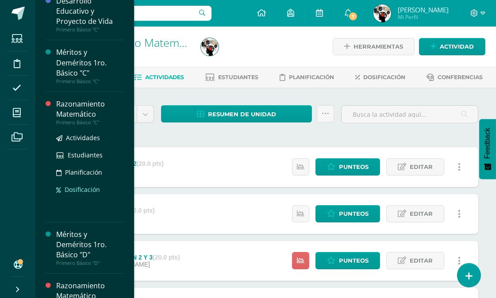 The width and height of the screenshot is (496, 298). Describe the element at coordinates (452, 46) in the screenshot. I see `a: Actividad` at that location.